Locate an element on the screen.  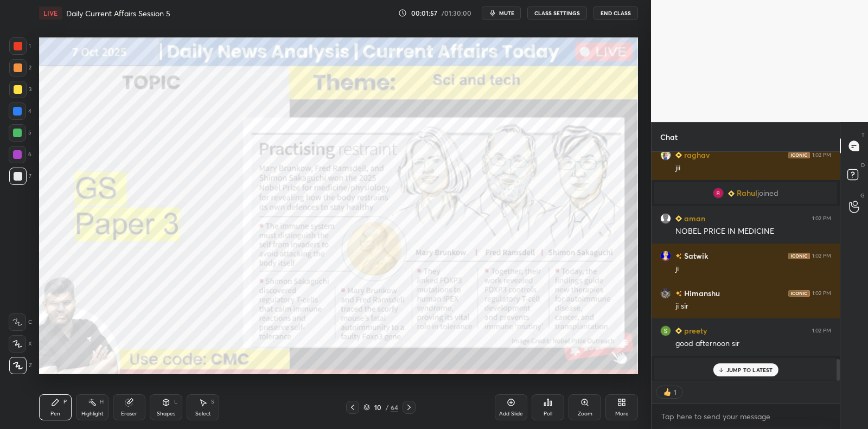
div: Poll is located at coordinates (548, 414).